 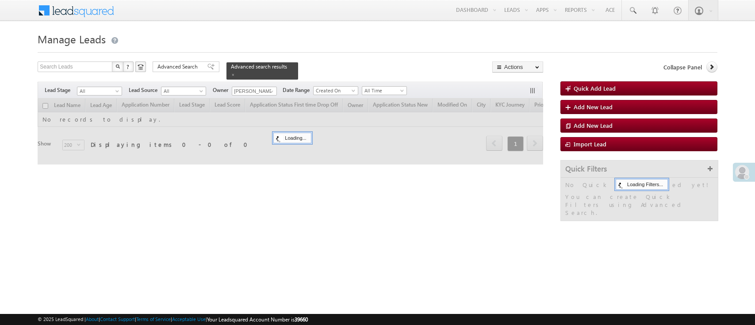 I want to click on span: Owner, so click(x=222, y=90).